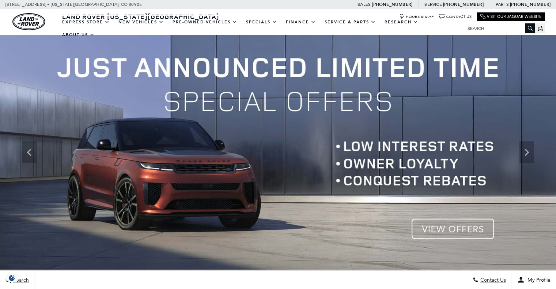 This screenshot has width=556, height=289. Describe the element at coordinates (511, 16) in the screenshot. I see `a: Visit Our Jaguar Website` at that location.